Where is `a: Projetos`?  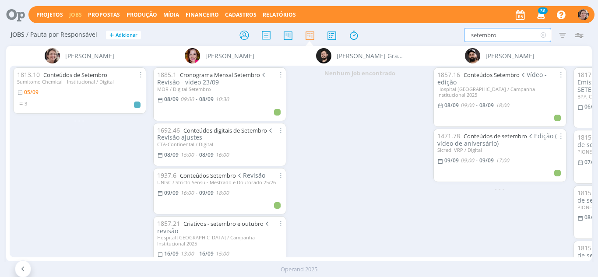 a: Projetos is located at coordinates (49, 14).